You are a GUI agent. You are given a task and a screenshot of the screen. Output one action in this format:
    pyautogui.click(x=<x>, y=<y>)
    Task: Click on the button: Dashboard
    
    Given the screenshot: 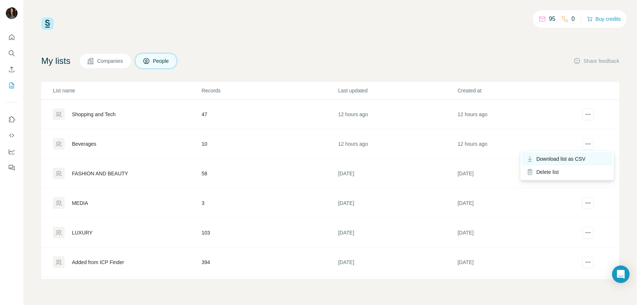 What is the action you would take?
    pyautogui.click(x=12, y=151)
    